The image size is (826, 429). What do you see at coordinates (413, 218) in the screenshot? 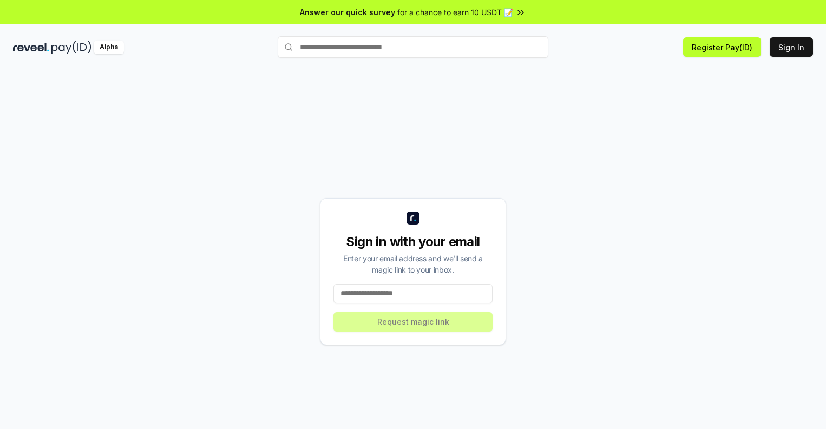
I see `img: logo_small` at bounding box center [413, 218].